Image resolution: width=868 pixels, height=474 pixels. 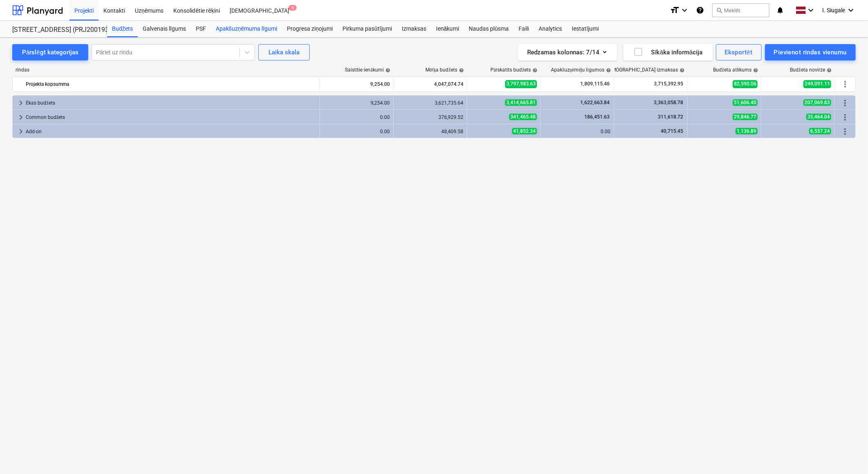 What do you see at coordinates (834, 11) in the screenshot?
I see `span: I. Siugale` at bounding box center [834, 11].